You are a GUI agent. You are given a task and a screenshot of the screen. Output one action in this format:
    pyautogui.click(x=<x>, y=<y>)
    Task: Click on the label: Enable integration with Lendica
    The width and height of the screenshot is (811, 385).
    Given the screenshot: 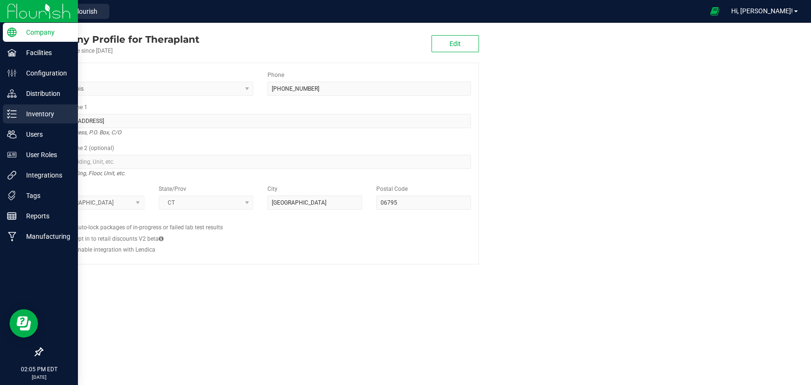 What is the action you would take?
    pyautogui.click(x=115, y=250)
    